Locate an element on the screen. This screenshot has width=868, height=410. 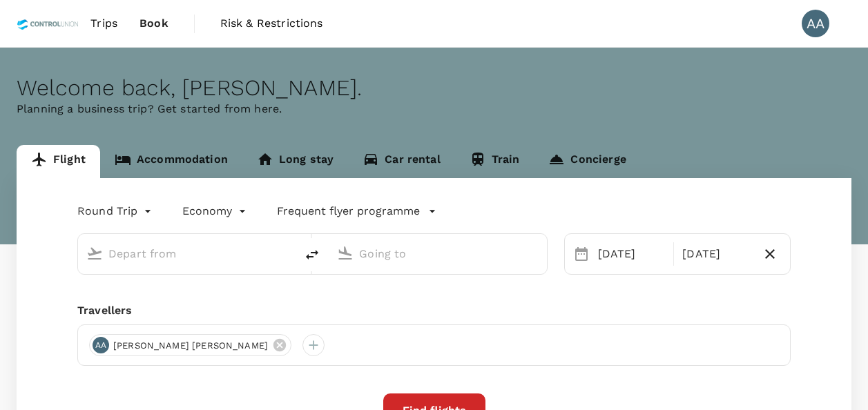
span: Book is located at coordinates (153, 23).